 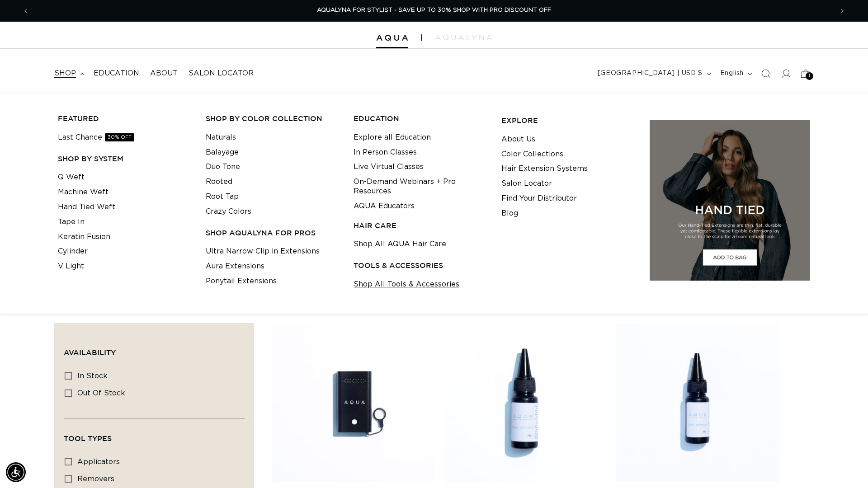 I want to click on a: Color Collections, so click(x=532, y=154).